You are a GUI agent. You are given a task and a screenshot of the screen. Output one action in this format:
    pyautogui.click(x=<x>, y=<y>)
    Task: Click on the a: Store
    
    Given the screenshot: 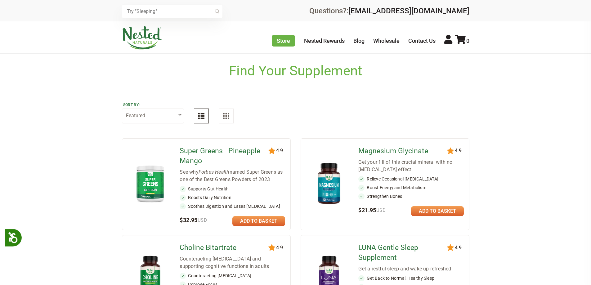 What is the action you would take?
    pyautogui.click(x=283, y=41)
    